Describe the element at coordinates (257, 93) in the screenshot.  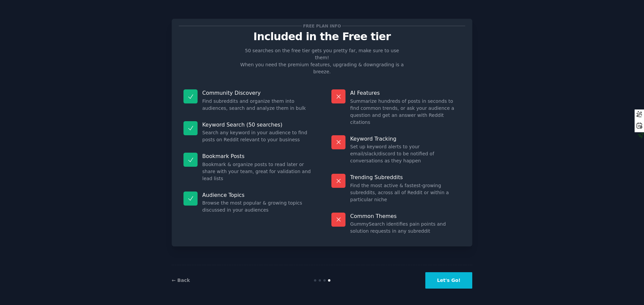
I see `p: Community Discovery` at that location.